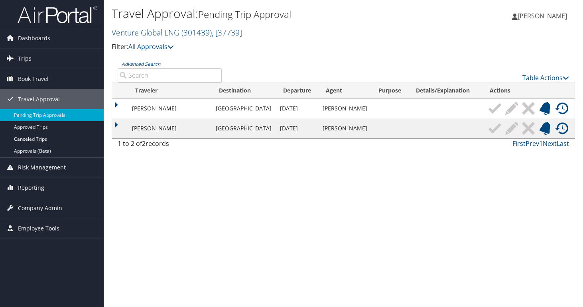 This screenshot has width=583, height=307. I want to click on span: Reporting, so click(31, 188).